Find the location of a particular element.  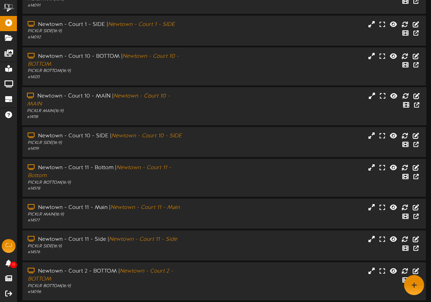

div: CJ is located at coordinates (9, 246).